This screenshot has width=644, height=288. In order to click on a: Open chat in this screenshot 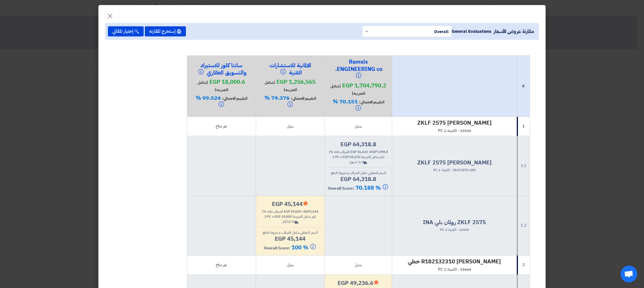, I will do `click(629, 274)`.